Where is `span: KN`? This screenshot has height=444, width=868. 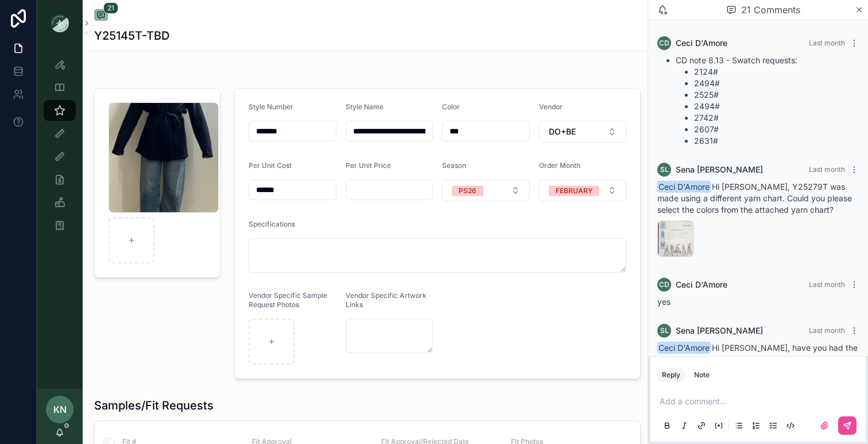 span: KN is located at coordinates (60, 409).